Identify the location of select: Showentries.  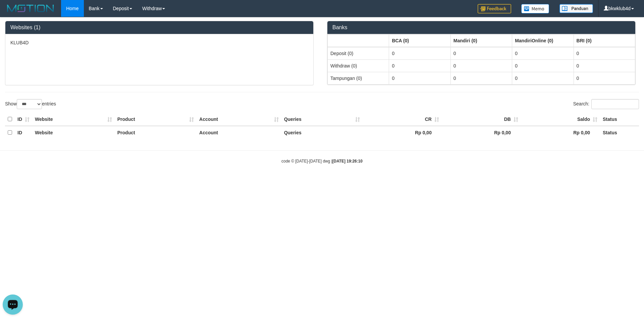
(29, 104).